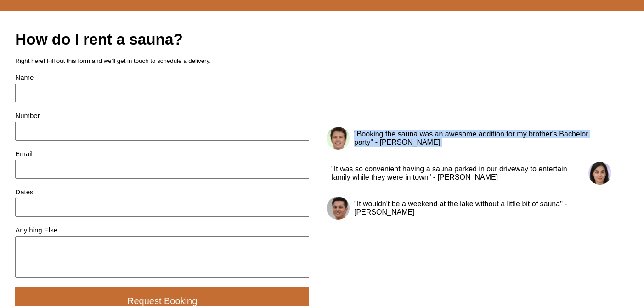 This screenshot has width=644, height=306. Describe the element at coordinates (162, 39) in the screenshot. I see `div: How do I rent a sauna?` at that location.